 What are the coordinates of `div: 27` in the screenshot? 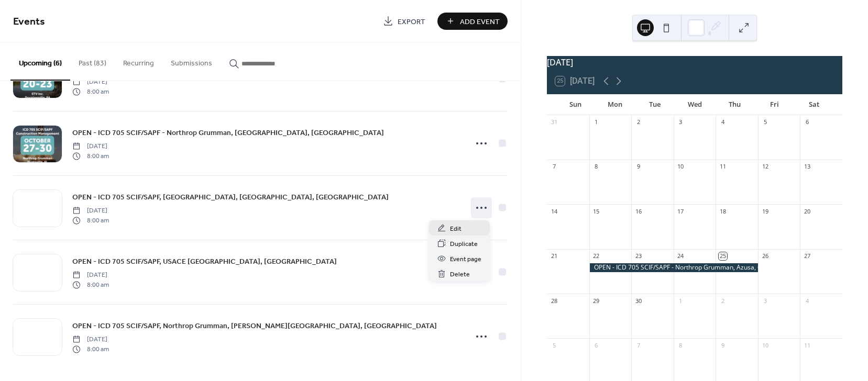 It's located at (807, 256).